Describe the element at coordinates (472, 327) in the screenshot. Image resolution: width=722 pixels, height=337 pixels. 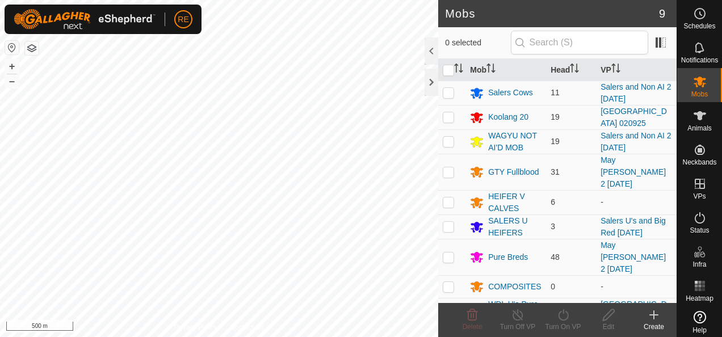
I see `span: Delete` at that location.